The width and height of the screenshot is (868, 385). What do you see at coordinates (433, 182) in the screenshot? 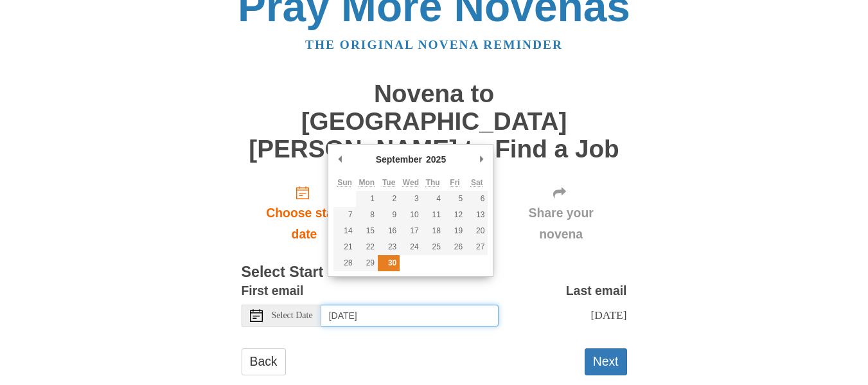
I see `abbr: Thursday` at bounding box center [433, 182].